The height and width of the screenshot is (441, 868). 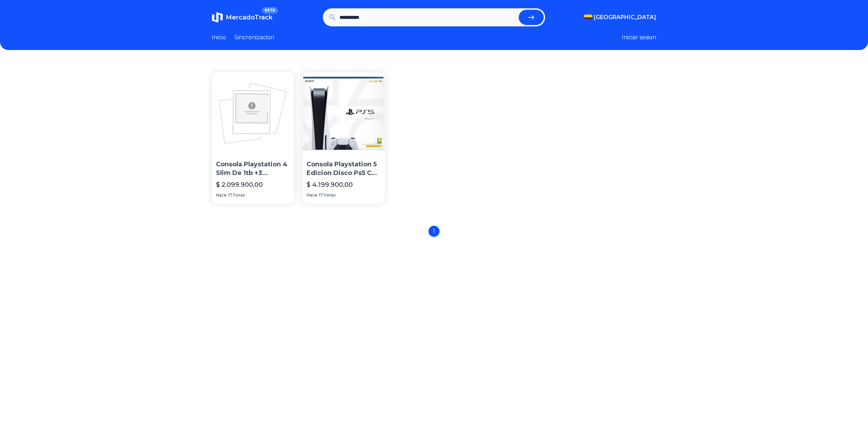 I want to click on span: MercadoTrack, so click(x=249, y=17).